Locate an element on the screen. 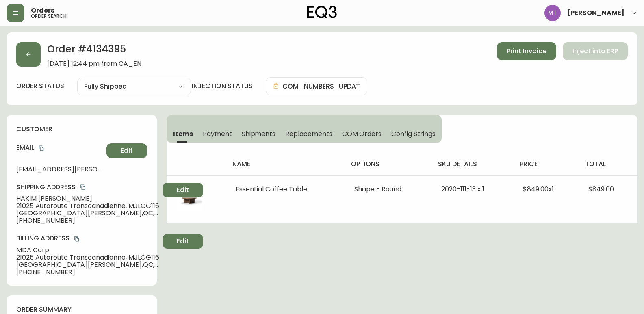 This screenshot has width=644, height=314. span: Payment is located at coordinates (217, 133).